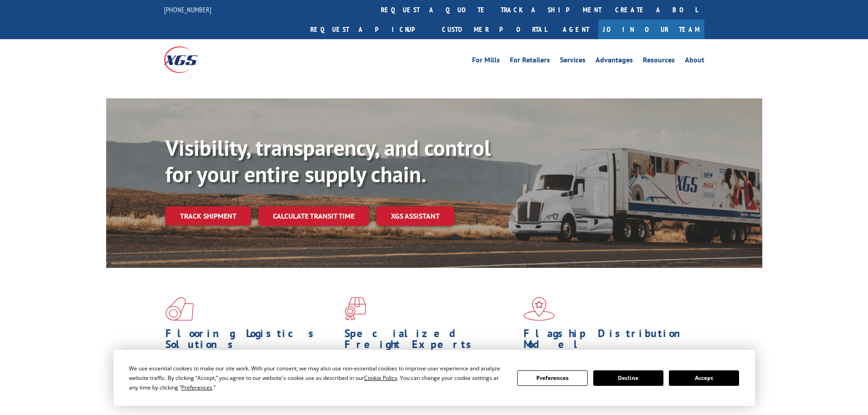 This screenshot has height=415, width=868. Describe the element at coordinates (197, 387) in the screenshot. I see `span: Preferences` at that location.